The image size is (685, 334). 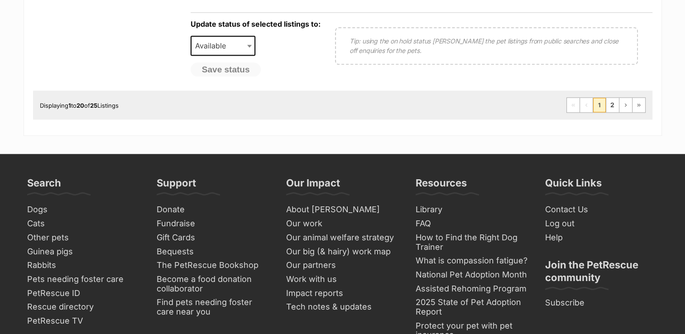 What do you see at coordinates (613, 105) in the screenshot?
I see `a: Page 2` at bounding box center [613, 105].